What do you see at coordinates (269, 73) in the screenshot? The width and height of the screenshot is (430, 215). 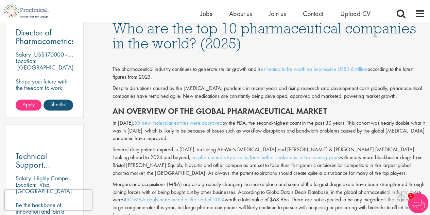 I see `div: The pharmaceutical industry continues to generate stellar growth and is according to the latest f...` at bounding box center [269, 73].